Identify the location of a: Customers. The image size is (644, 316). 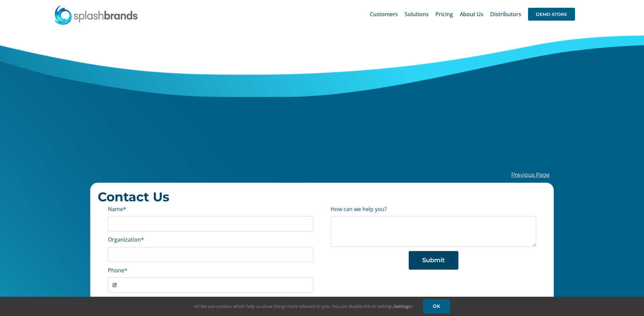
(384, 14).